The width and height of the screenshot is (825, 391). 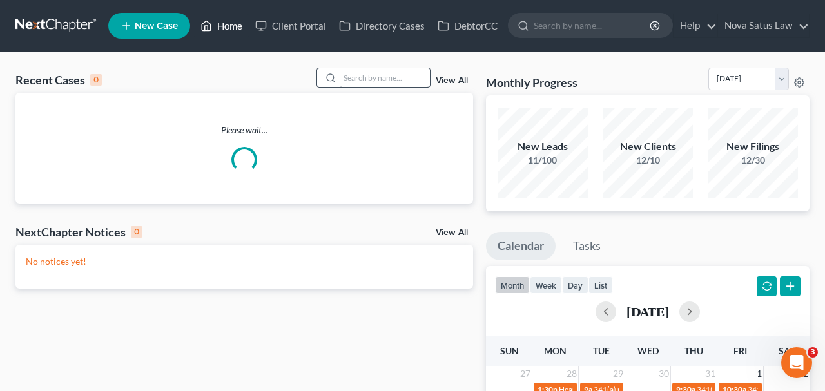 What do you see at coordinates (221, 26) in the screenshot?
I see `a: Home` at bounding box center [221, 26].